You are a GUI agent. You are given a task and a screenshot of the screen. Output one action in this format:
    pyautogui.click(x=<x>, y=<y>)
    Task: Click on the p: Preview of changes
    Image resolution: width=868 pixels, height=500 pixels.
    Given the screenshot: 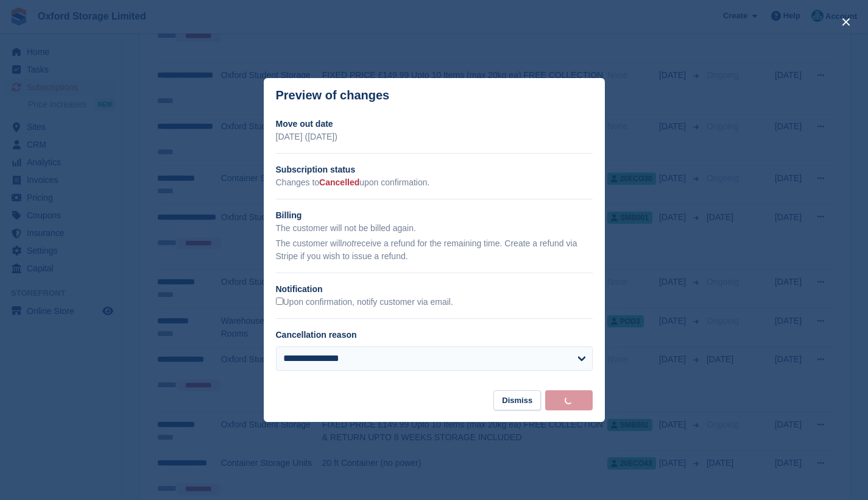 What is the action you would take?
    pyautogui.click(x=333, y=95)
    